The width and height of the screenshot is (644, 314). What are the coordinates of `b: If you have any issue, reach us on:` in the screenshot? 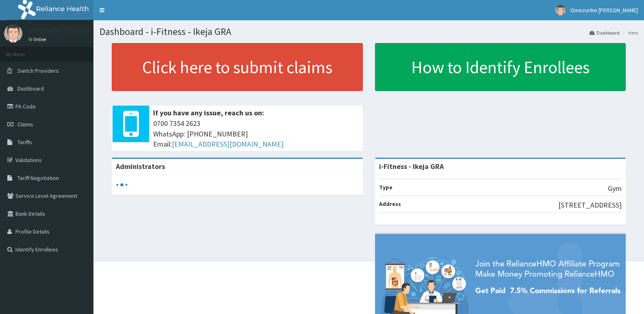 It's located at (209, 113).